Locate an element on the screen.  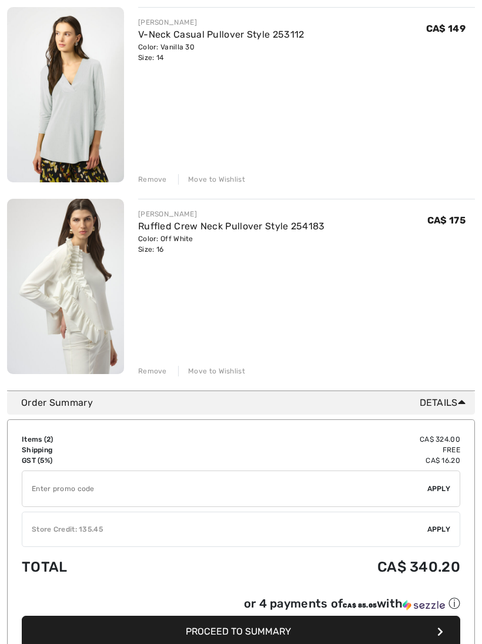
td: Shipping is located at coordinates (99, 450).